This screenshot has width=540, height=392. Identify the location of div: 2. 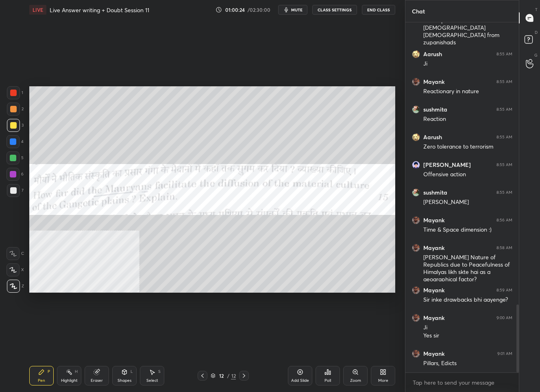
(15, 109).